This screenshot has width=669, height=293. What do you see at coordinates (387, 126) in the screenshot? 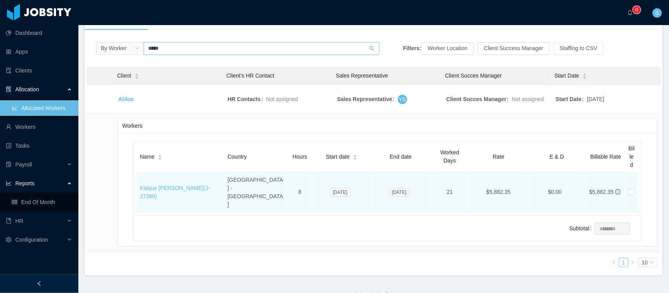
I see `div: Workers` at bounding box center [387, 126].